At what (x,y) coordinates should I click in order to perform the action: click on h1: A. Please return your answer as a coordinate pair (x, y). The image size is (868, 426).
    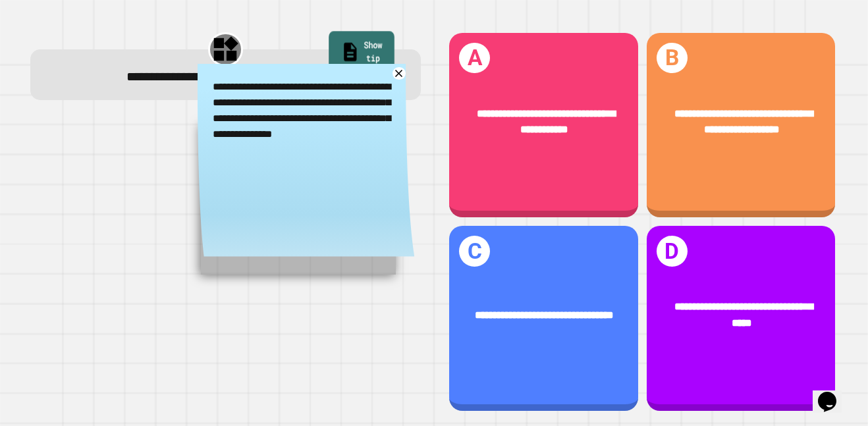
    Looking at the image, I should click on (474, 58).